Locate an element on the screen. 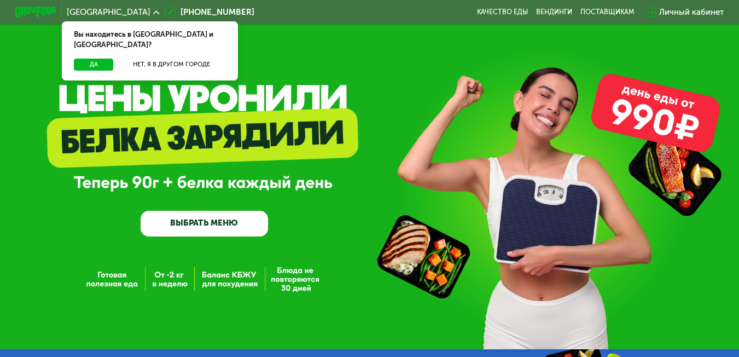 This screenshot has width=739, height=357. div: Личный кабинет is located at coordinates (692, 12).